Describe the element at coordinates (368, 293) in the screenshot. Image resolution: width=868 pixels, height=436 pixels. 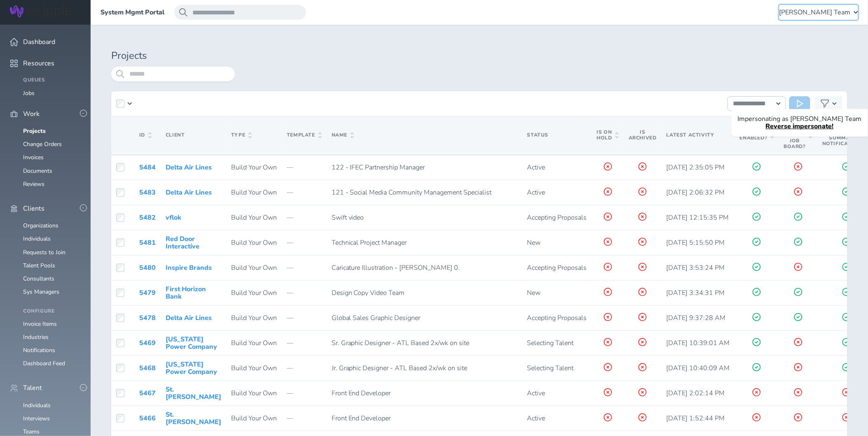
I see `span: Design Copy Video Team` at that location.